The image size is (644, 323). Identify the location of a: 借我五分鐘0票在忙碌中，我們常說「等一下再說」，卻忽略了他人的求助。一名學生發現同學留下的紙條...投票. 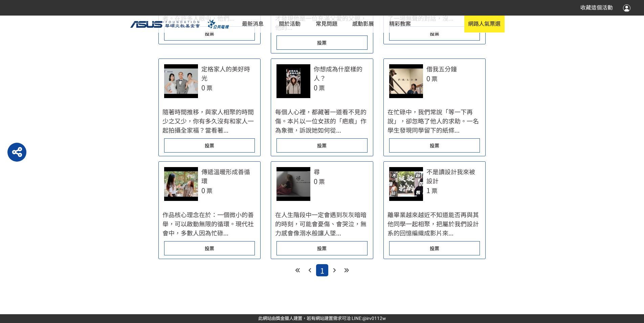
(434, 107).